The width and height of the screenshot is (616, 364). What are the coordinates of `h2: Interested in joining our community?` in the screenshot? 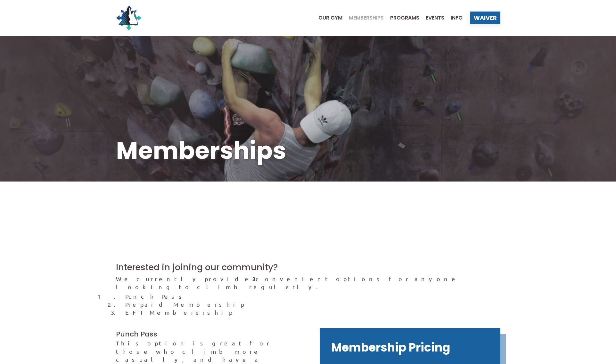 It's located at (308, 267).